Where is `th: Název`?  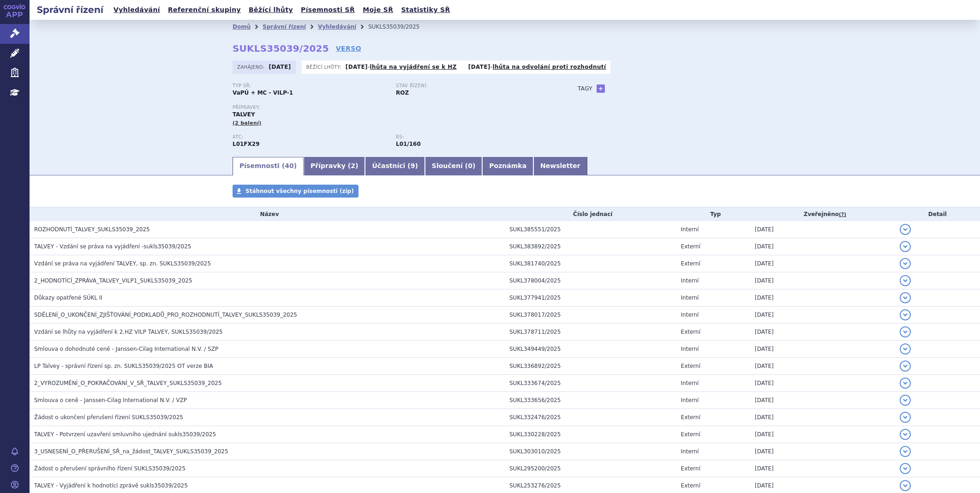 th: Název is located at coordinates (267, 214).